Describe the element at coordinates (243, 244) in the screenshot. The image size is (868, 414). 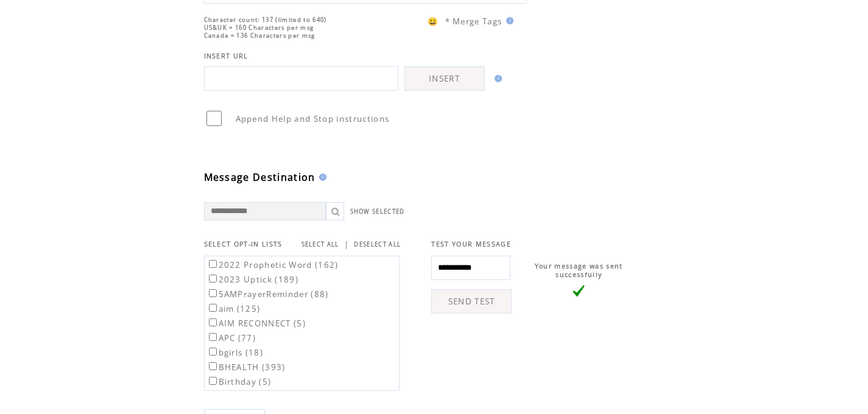
I see `span: SELECT OPT-IN LISTS` at that location.